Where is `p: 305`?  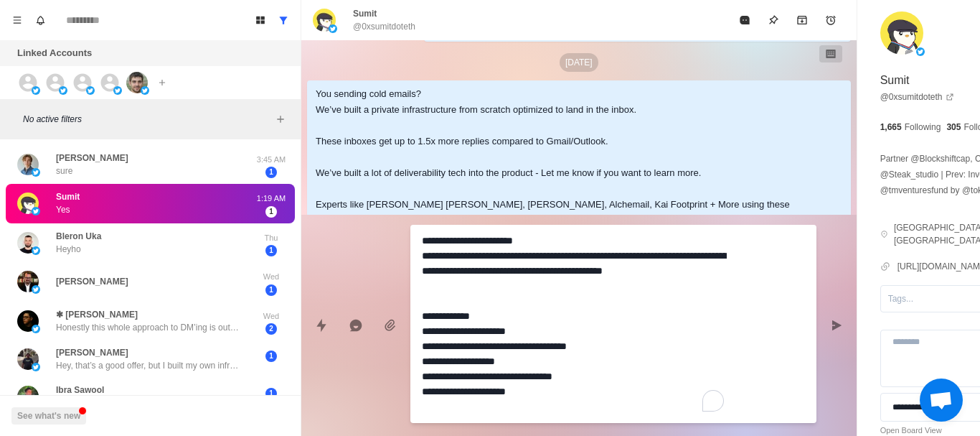 p: 305 is located at coordinates (954, 127).